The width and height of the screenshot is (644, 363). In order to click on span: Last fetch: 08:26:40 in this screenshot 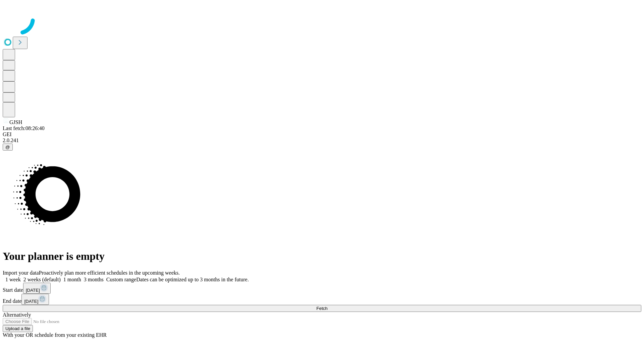, I will do `click(23, 128)`.